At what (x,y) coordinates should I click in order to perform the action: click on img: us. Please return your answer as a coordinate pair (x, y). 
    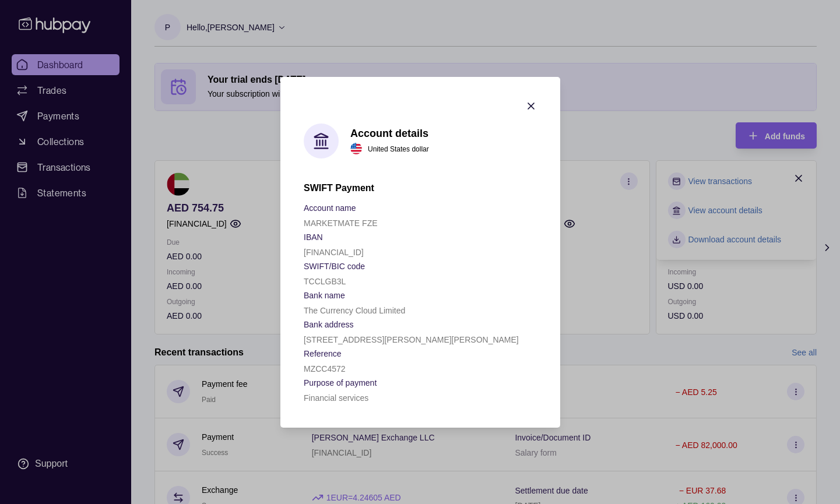
    Looking at the image, I should click on (356, 149).